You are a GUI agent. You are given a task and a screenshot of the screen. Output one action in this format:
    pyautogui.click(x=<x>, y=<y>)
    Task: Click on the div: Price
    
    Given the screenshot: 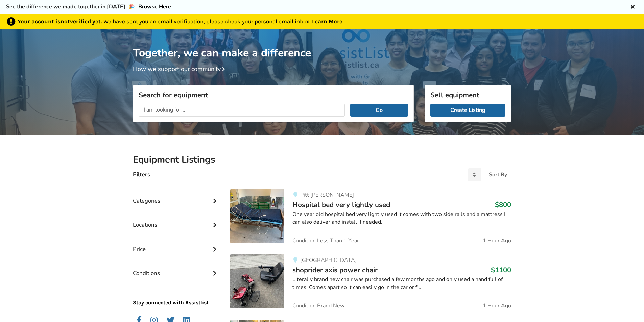 What is the action you would take?
    pyautogui.click(x=176, y=244)
    